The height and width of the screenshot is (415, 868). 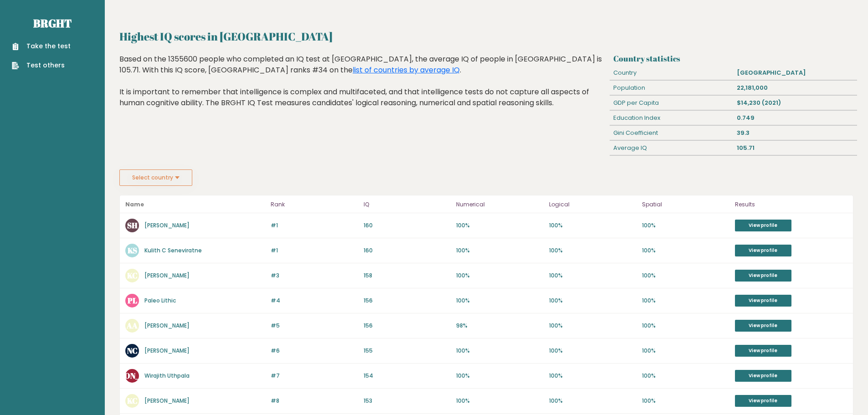 I want to click on p: #8, so click(x=314, y=401).